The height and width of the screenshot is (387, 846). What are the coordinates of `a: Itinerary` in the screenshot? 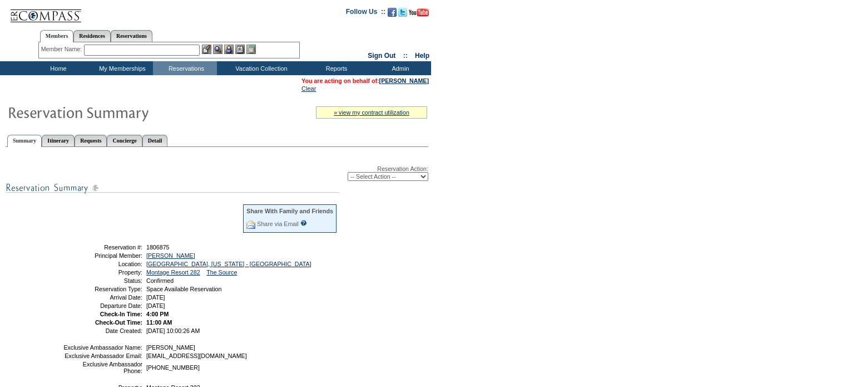 It's located at (58, 140).